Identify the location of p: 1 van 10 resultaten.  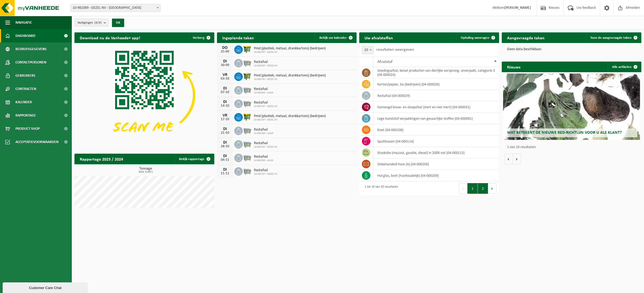
(573, 147).